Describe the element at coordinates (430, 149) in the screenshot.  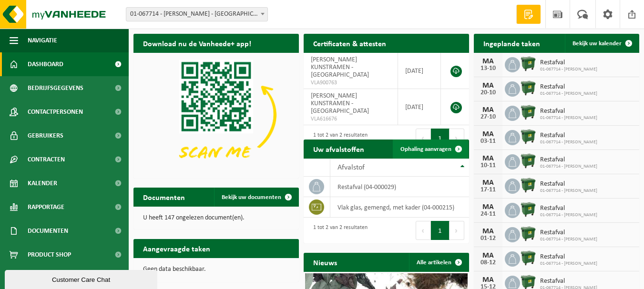
I see `a: Ophaling aanvragen` at that location.